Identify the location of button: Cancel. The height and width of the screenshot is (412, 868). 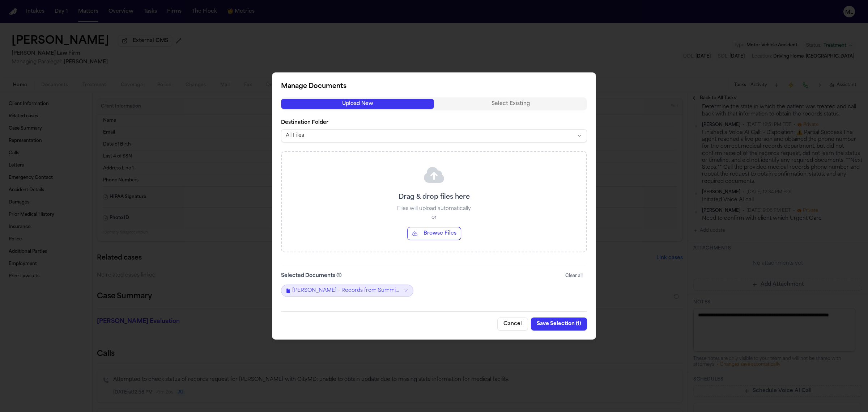
(513, 324).